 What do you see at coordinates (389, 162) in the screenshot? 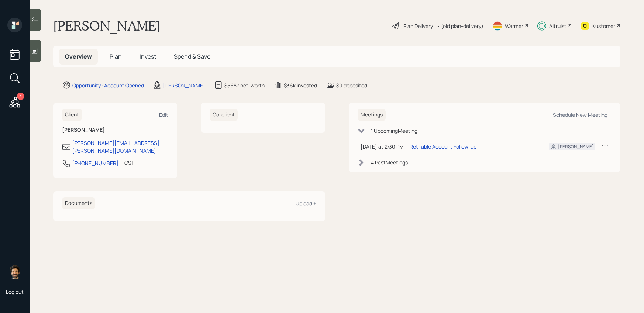
I see `div: 4 Past Meeting s` at bounding box center [389, 162].